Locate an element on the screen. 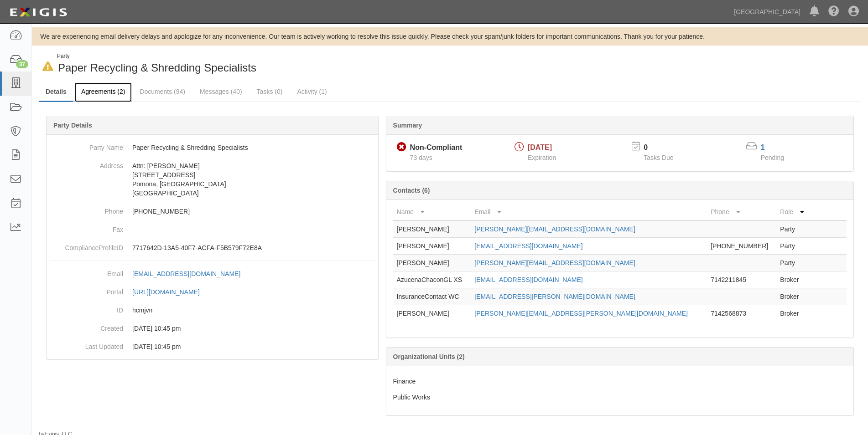  a: Documents (94) is located at coordinates (162, 92).